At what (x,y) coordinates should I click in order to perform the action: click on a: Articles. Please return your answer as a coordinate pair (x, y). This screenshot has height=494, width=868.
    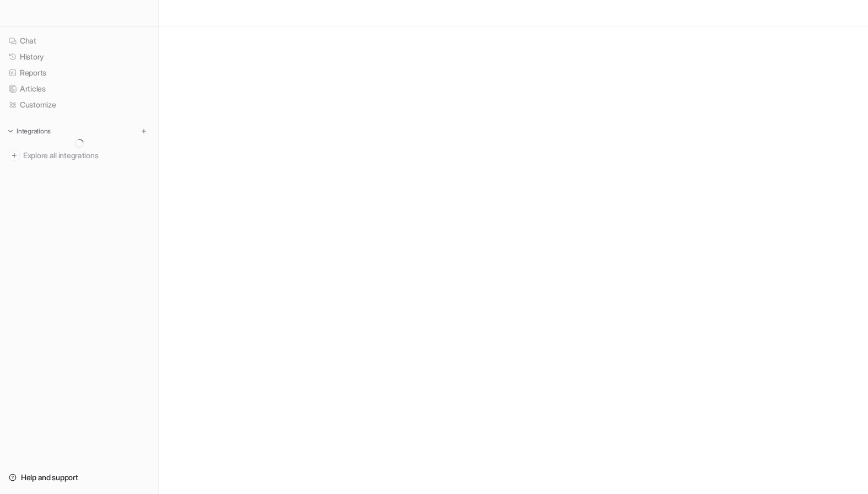
    Looking at the image, I should click on (79, 88).